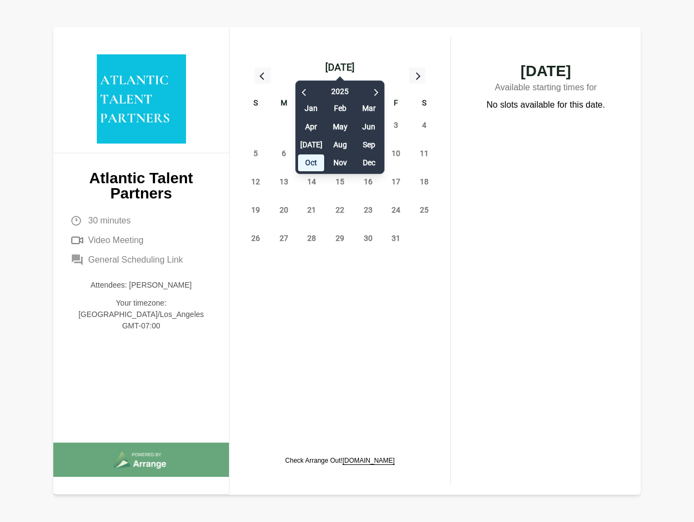 The image size is (694, 522). Describe the element at coordinates (424, 182) in the screenshot. I see `span: Saturday, October 18, 2025` at that location.